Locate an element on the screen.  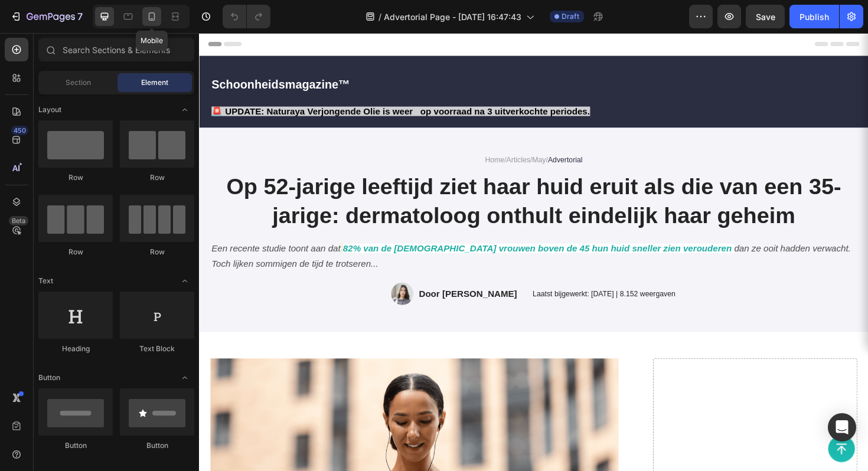
span: Element is located at coordinates (154, 83).